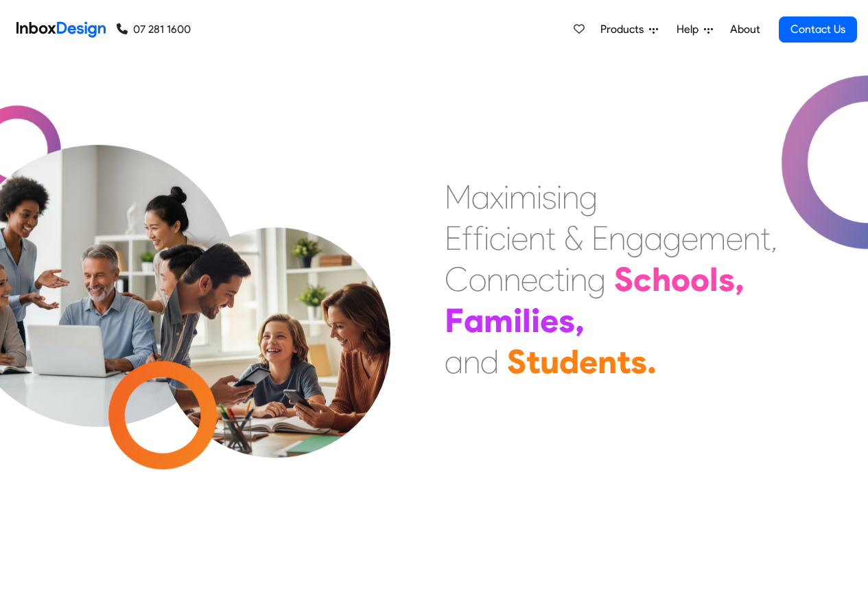 Image resolution: width=868 pixels, height=599 pixels. What do you see at coordinates (496, 197) in the screenshot?
I see `div: x` at bounding box center [496, 197].